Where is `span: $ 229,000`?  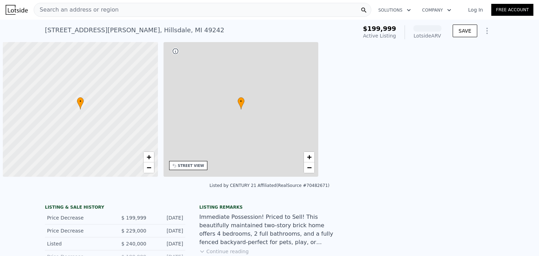
span: $ 229,000 is located at coordinates (134, 231).